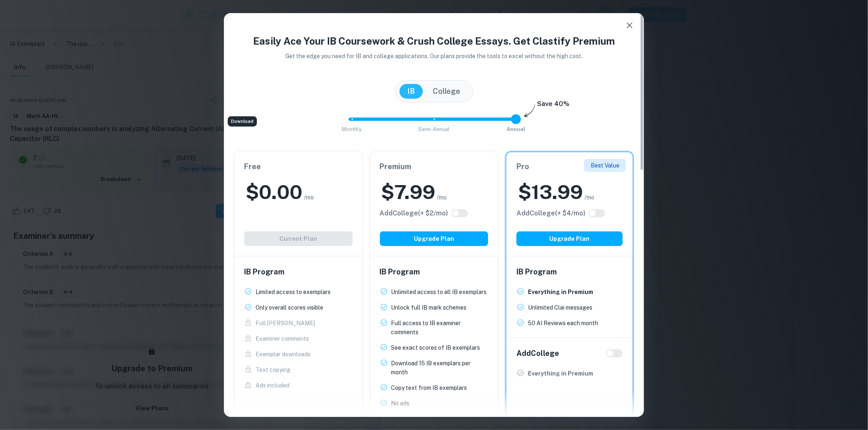 The image size is (868, 430). I want to click on span: Semi-Annual, so click(434, 129).